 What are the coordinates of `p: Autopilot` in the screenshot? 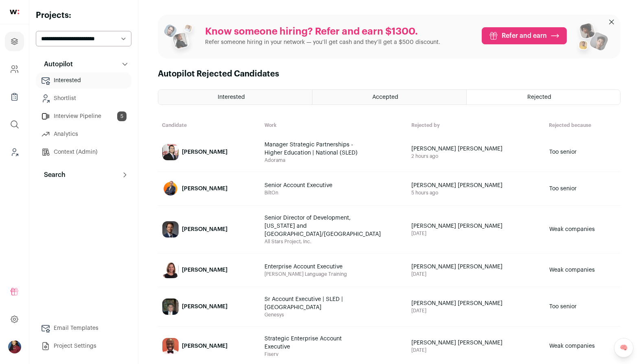 It's located at (56, 65).